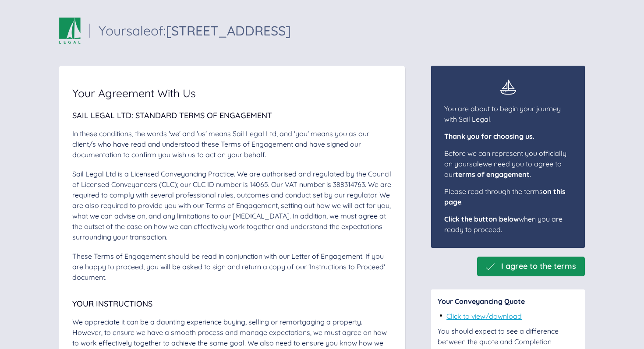  I want to click on div: Your sale of:, so click(194, 31).